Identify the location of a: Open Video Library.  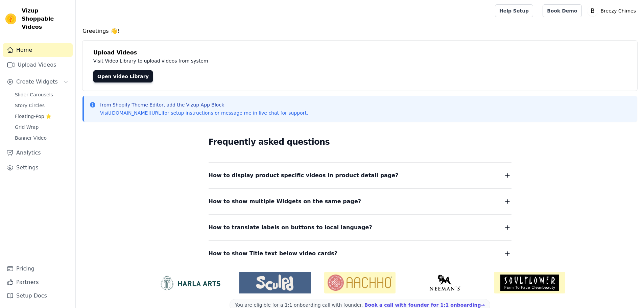
(123, 76).